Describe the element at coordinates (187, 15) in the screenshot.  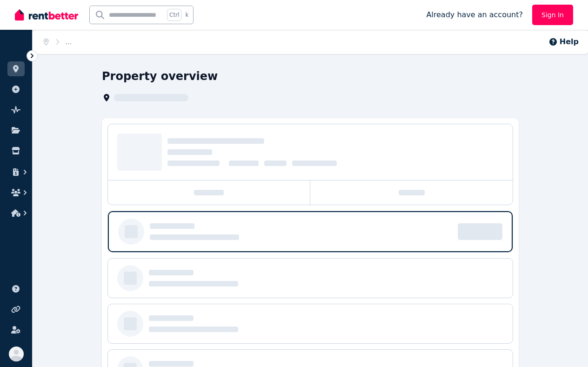
I see `span: k` at that location.